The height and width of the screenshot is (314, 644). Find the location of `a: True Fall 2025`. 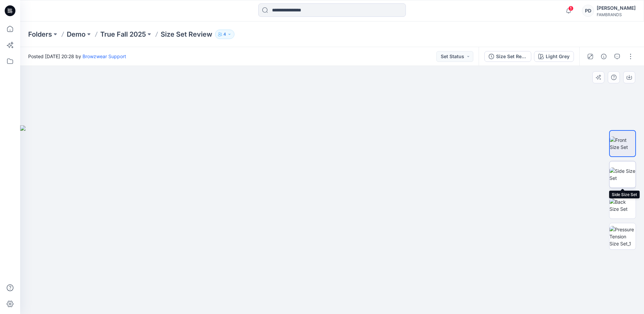

a: True Fall 2025 is located at coordinates (123, 34).